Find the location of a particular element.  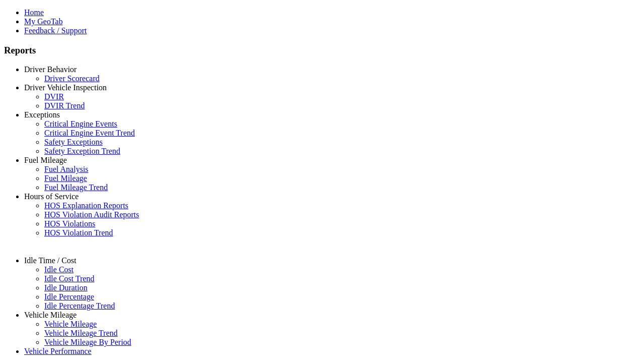

a: DVIR Trend is located at coordinates (64, 106).